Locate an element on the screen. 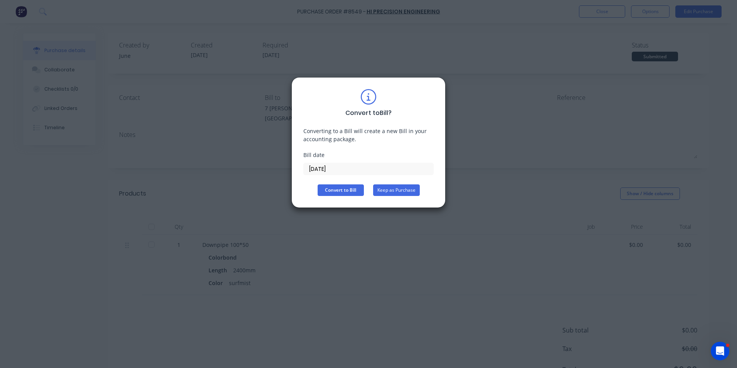 The width and height of the screenshot is (737, 368). div: Convert to Bill ? is located at coordinates (369, 113).